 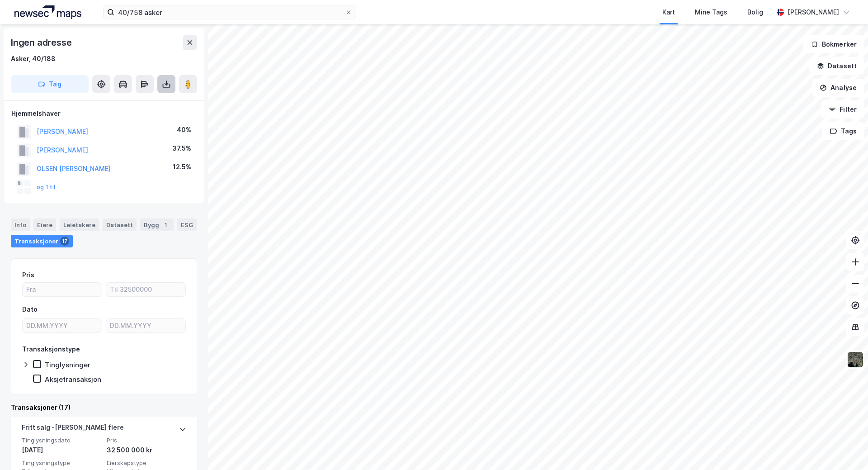 What do you see at coordinates (184, 130) in the screenshot?
I see `div: 40%` at bounding box center [184, 130].